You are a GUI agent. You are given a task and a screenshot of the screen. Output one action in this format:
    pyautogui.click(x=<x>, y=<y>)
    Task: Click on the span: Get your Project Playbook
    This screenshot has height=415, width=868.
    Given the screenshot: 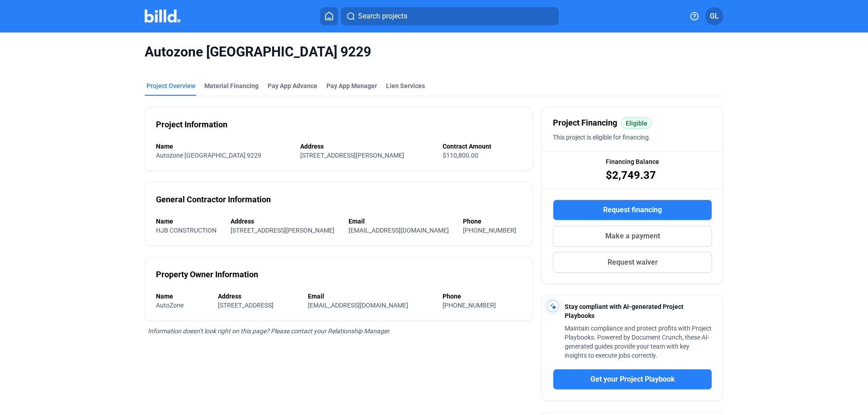 What is the action you would take?
    pyautogui.click(x=633, y=379)
    